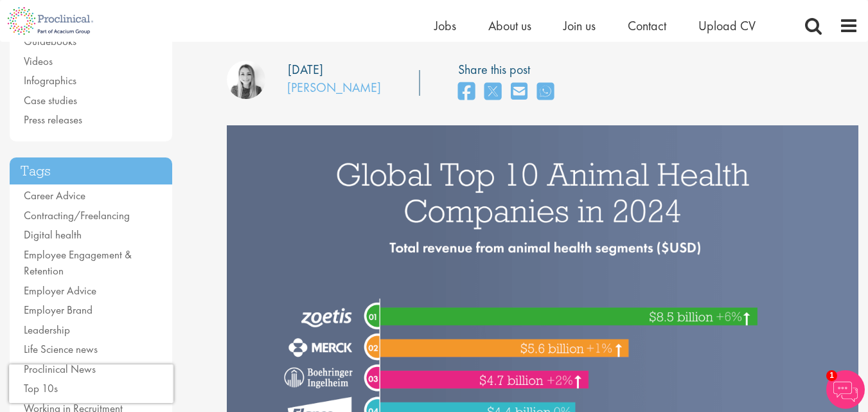 This screenshot has width=868, height=412. I want to click on img: Hannah Burke, so click(246, 79).